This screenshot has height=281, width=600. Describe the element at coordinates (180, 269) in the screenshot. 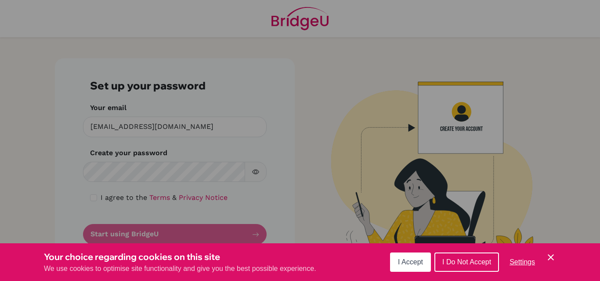

I see `p: We use cookies to optimise site functionality and give you the best possible experience.` at that location.